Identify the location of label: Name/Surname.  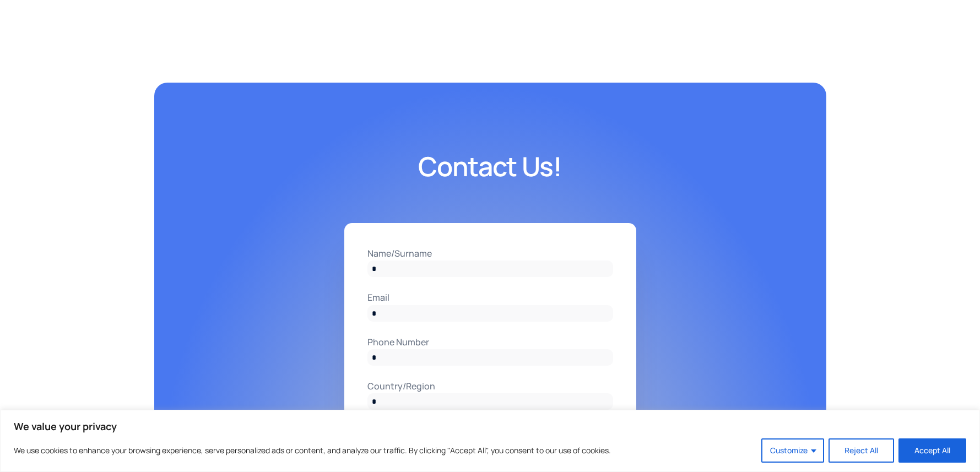
(490, 254).